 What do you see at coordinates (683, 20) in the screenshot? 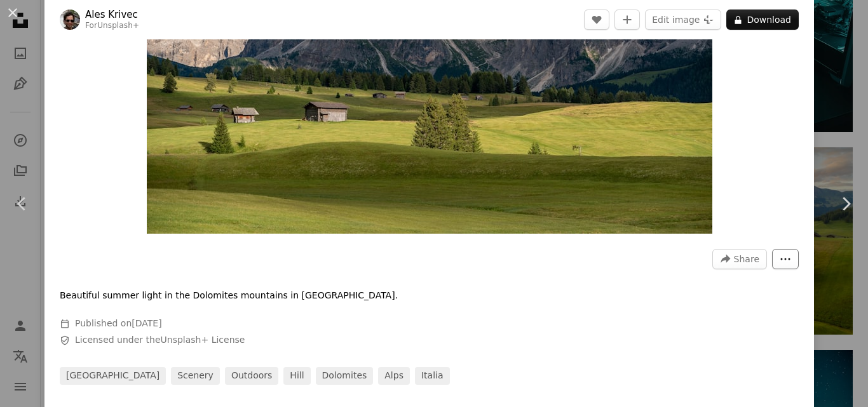
I see `button: Edit image` at bounding box center [683, 20].